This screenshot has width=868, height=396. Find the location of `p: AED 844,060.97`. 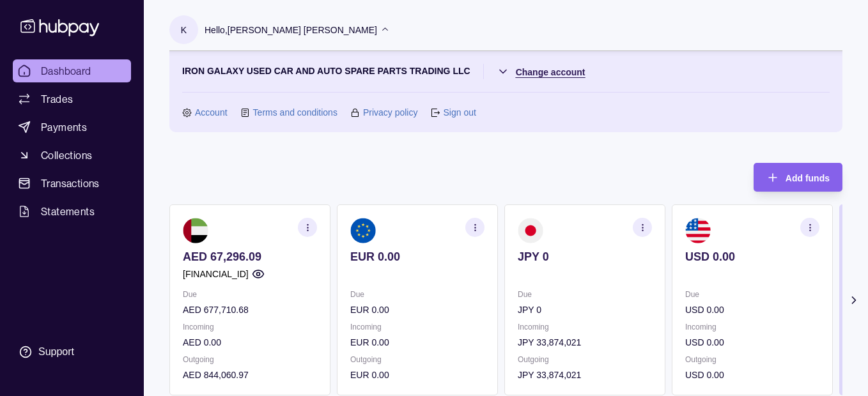

p: AED 844,060.97 is located at coordinates (250, 375).